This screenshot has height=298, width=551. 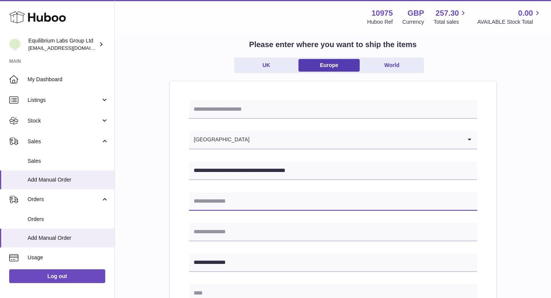 What do you see at coordinates (392, 65) in the screenshot?
I see `a: World` at bounding box center [392, 65].